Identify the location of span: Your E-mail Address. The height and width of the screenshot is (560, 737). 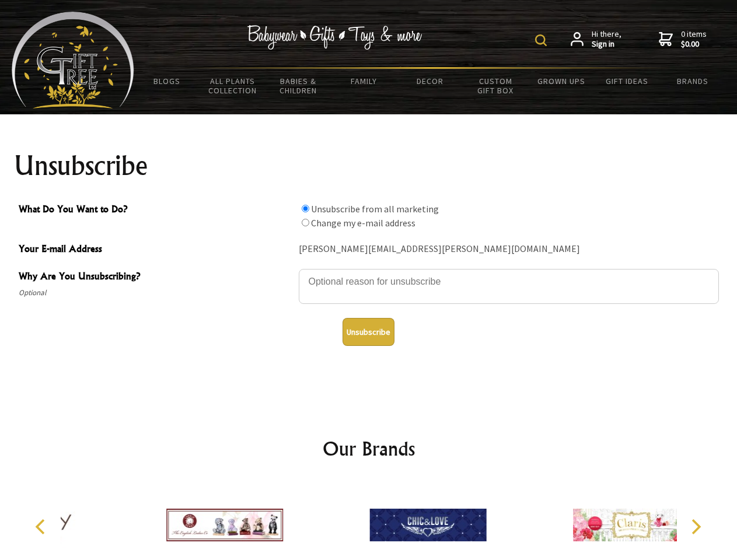
(156, 250).